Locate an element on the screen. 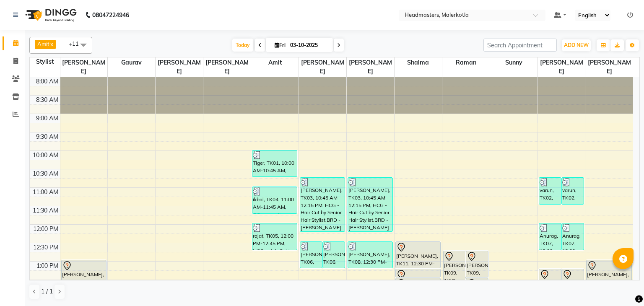 This screenshot has height=306, width=644. div: 12:30 PM is located at coordinates (46, 247).